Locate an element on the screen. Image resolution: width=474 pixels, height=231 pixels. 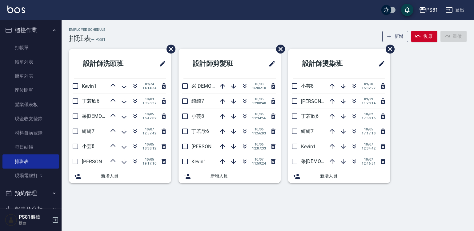
button: 復原 is located at coordinates (424, 36).